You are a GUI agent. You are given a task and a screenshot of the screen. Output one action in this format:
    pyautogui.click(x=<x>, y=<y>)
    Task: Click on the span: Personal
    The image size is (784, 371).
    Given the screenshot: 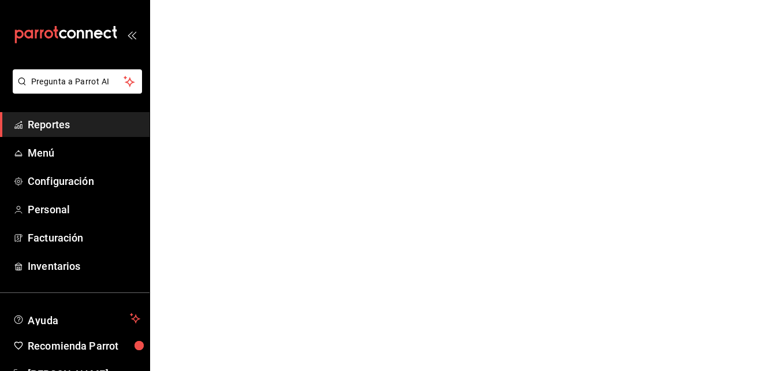 What is the action you would take?
    pyautogui.click(x=84, y=209)
    